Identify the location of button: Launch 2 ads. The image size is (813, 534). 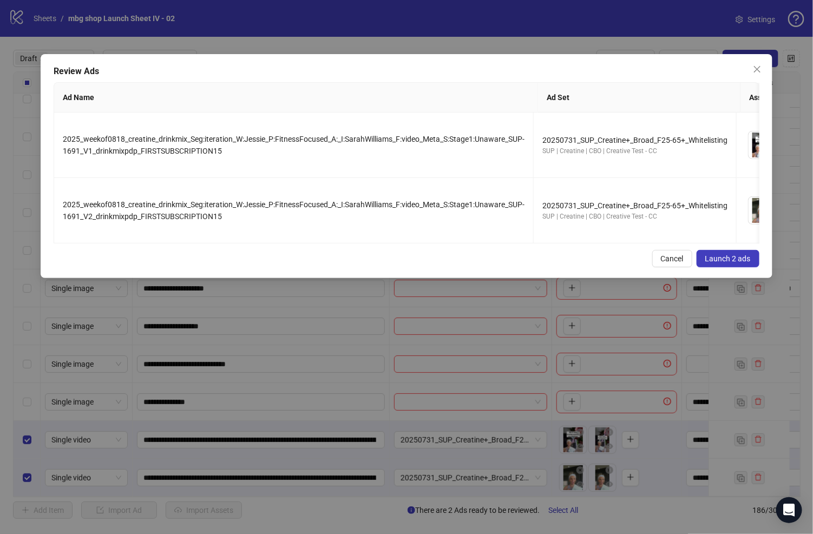
(728, 259).